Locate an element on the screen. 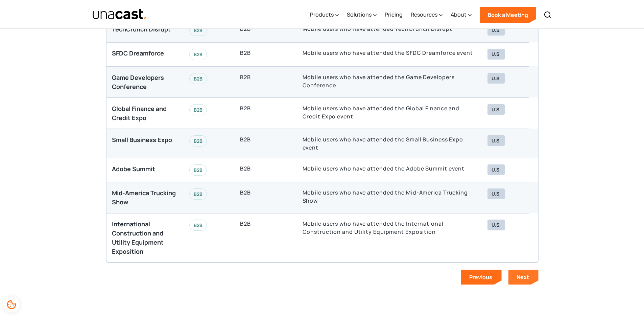 The height and width of the screenshot is (316, 644). div: Cookie Preferences is located at coordinates (12, 304).